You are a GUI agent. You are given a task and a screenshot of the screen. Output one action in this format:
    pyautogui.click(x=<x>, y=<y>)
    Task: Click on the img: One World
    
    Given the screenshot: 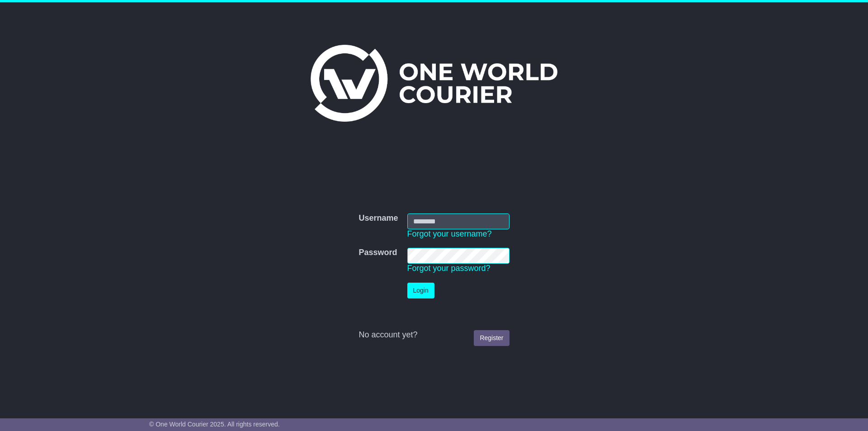 What is the action you would take?
    pyautogui.click(x=434, y=83)
    